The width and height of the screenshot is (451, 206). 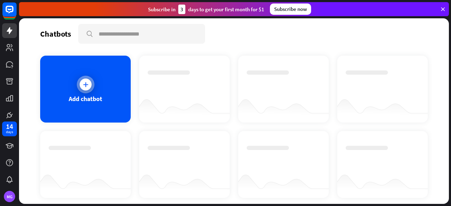 I want to click on div: 14, so click(x=10, y=127).